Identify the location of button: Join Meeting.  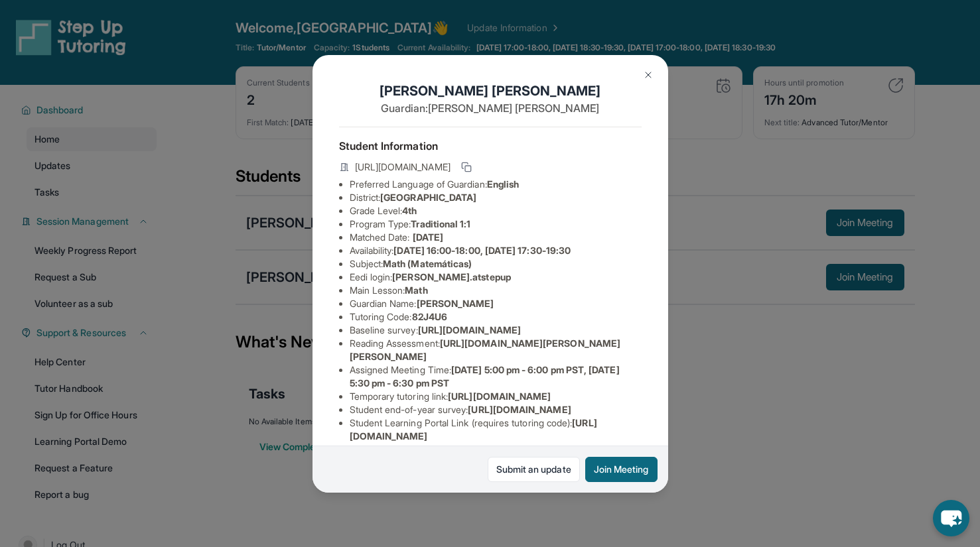
(621, 470).